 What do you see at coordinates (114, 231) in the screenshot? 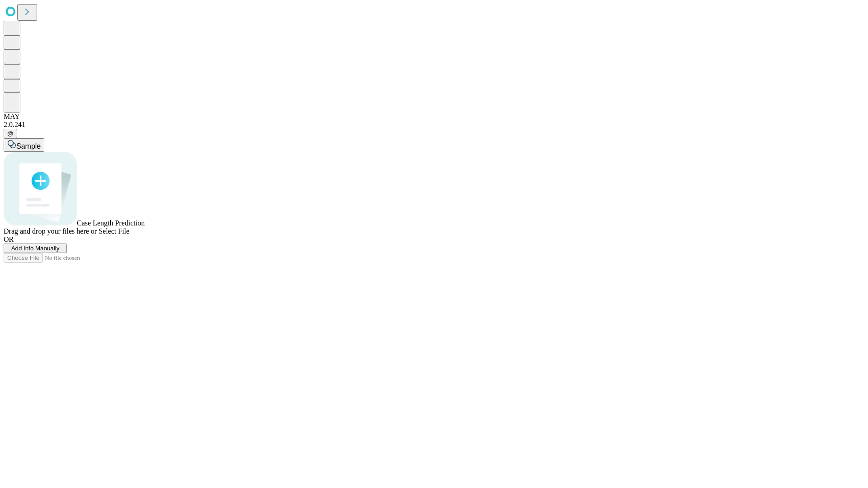
I see `span: Select File` at bounding box center [114, 231].